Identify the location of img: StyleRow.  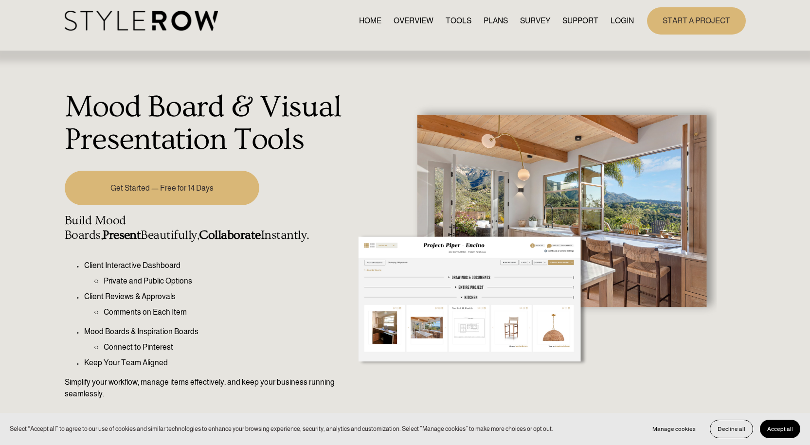
(141, 20).